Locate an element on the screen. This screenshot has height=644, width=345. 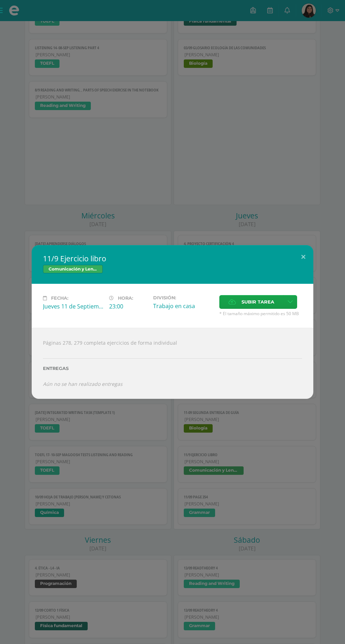
h2: 11/9 Ejercicio libro is located at coordinates (172, 258).